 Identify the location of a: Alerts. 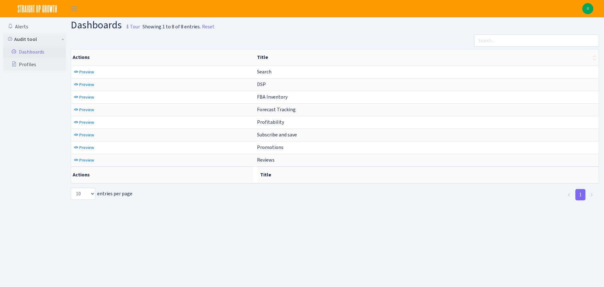
(35, 27).